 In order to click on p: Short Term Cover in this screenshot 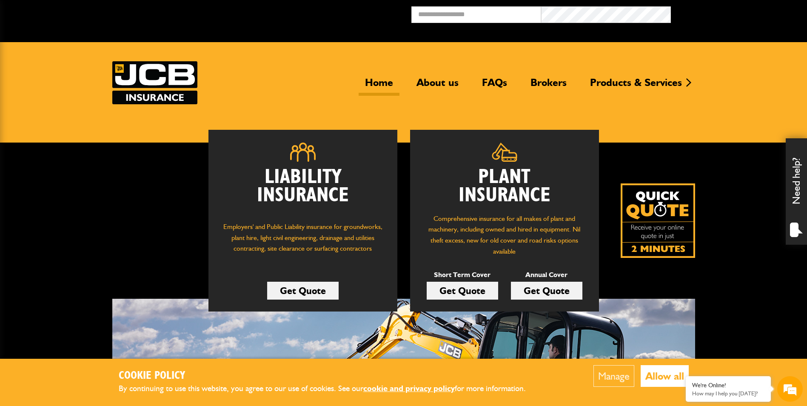, I will do `click(462, 275)`.